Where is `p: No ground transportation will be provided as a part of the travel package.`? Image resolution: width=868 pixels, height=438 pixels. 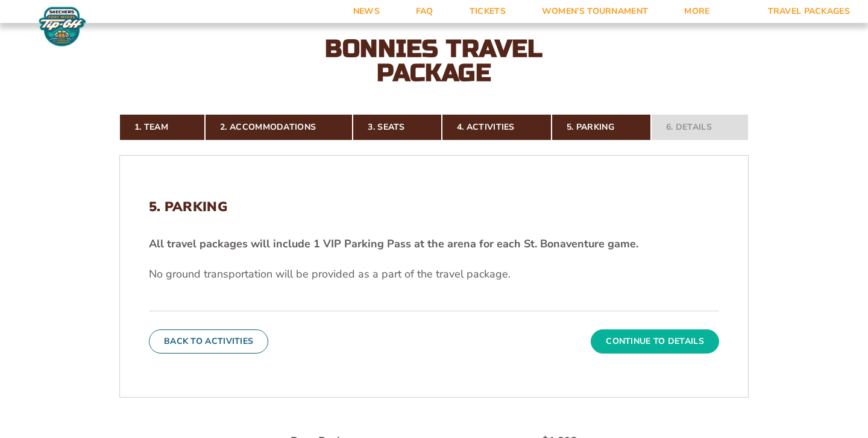
p: No ground transportation will be provided as a part of the travel package. is located at coordinates (434, 274).